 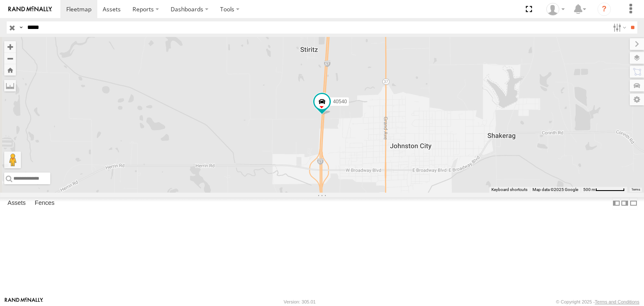 I want to click on div: Version: 305.01, so click(x=300, y=302).